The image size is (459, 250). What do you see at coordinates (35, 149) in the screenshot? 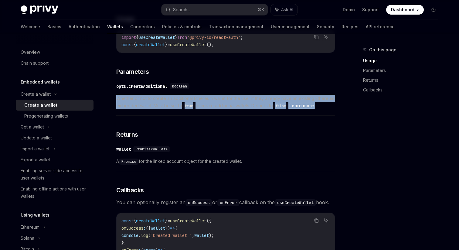
I see `div: Import a wallet` at bounding box center [35, 149].